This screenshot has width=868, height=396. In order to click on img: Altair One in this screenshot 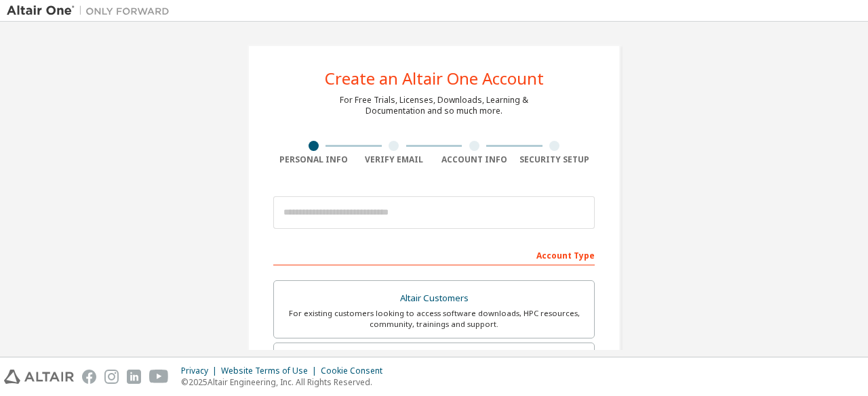, I will do `click(91, 11)`.